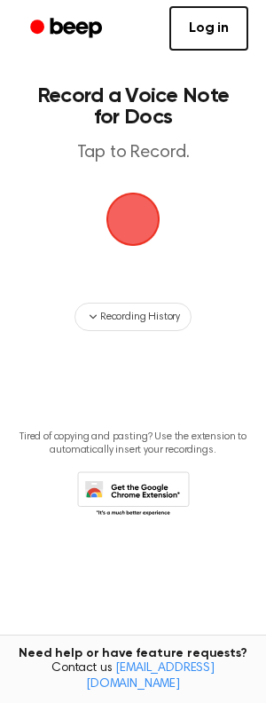 This screenshot has height=703, width=266. Describe the element at coordinates (133, 219) in the screenshot. I see `button: Beep Logo` at that location.